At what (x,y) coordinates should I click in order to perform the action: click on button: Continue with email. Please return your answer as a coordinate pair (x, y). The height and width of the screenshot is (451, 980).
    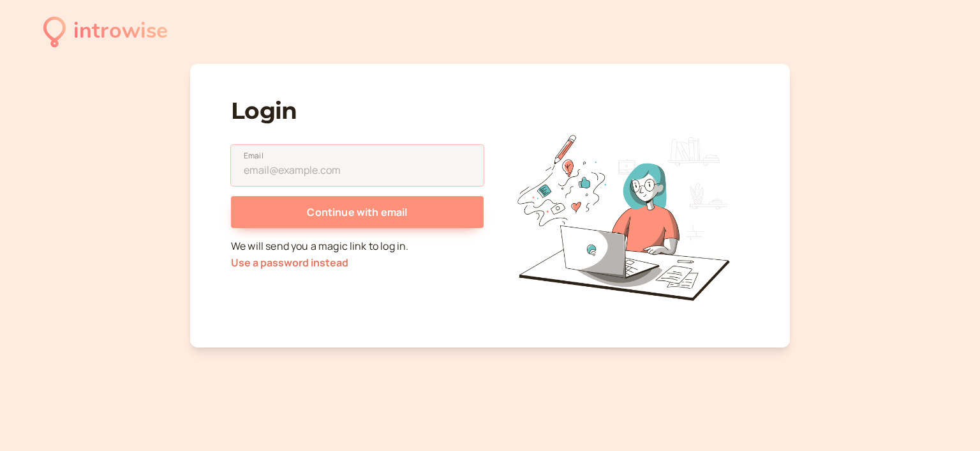
    Looking at the image, I should click on (357, 212).